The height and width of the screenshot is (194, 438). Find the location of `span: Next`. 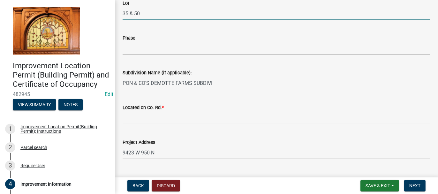

span: Next is located at coordinates (415, 186).